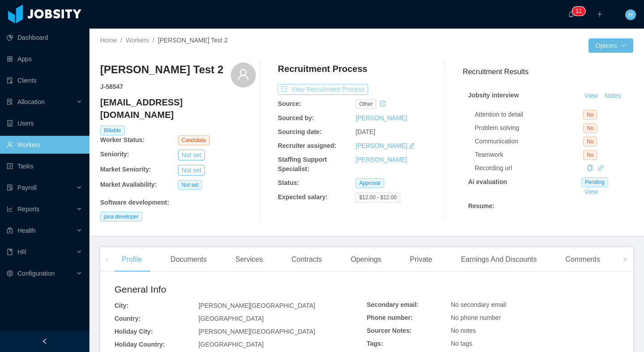 The image size is (644, 352). What do you see at coordinates (249, 260) in the screenshot?
I see `div: Services` at bounding box center [249, 260].